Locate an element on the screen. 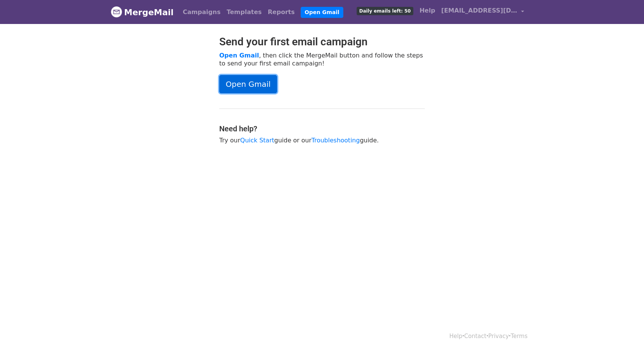 The height and width of the screenshot is (351, 644). div: Chat Widget is located at coordinates (625, 333).